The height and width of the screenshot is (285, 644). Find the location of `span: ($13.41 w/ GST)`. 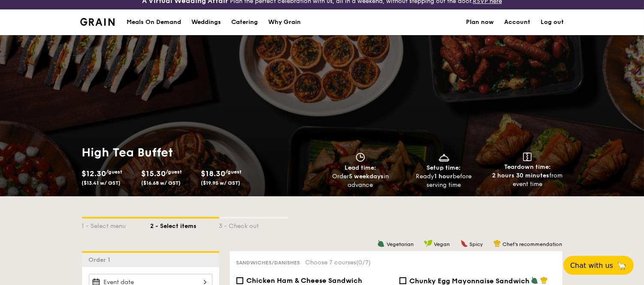

span: ($13.41 w/ GST) is located at coordinates (101, 183).